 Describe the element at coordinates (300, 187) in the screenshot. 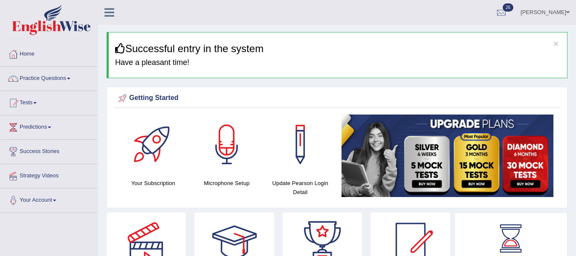

I see `h4: Update Pearson Login Detail` at that location.